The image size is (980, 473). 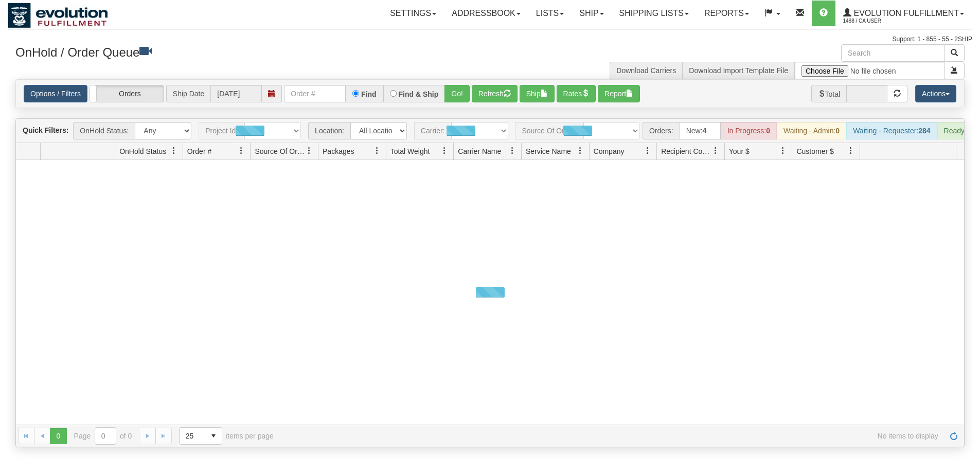 I want to click on span: Evolution Fulfillment, so click(x=905, y=13).